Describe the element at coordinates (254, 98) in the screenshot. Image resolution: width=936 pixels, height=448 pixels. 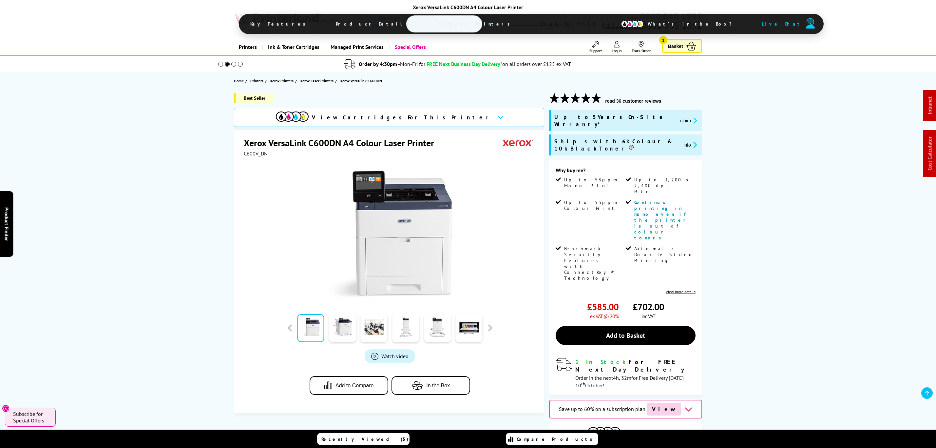
I see `span: Best Seller` at that location.